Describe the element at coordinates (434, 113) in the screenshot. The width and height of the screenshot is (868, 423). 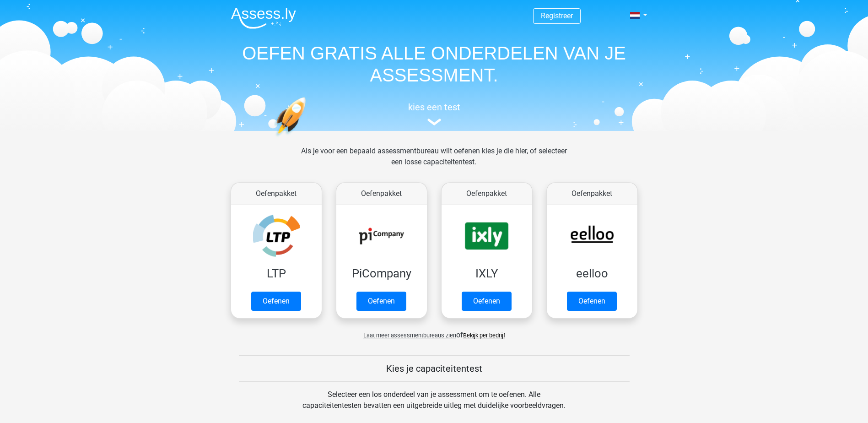
I see `a: kies een test` at that location.